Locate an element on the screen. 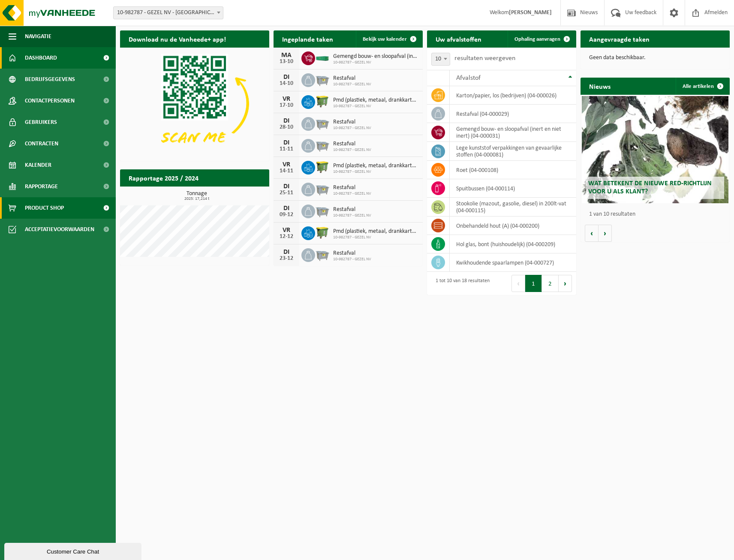 This screenshot has height=560, width=734. span: Gemengd bouw- en sloopafval (inert en niet inert) is located at coordinates (376, 56).